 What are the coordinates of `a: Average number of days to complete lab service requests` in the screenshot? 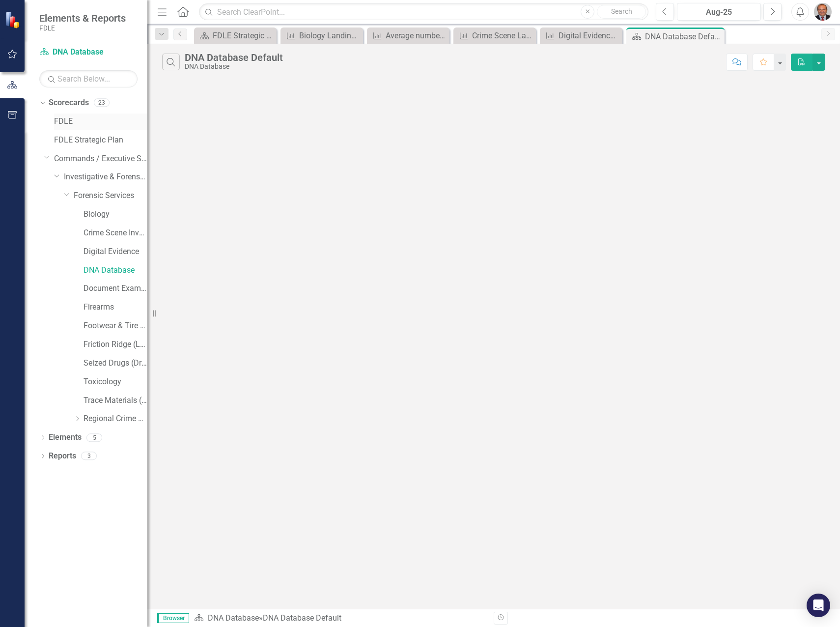 It's located at (408, 36).